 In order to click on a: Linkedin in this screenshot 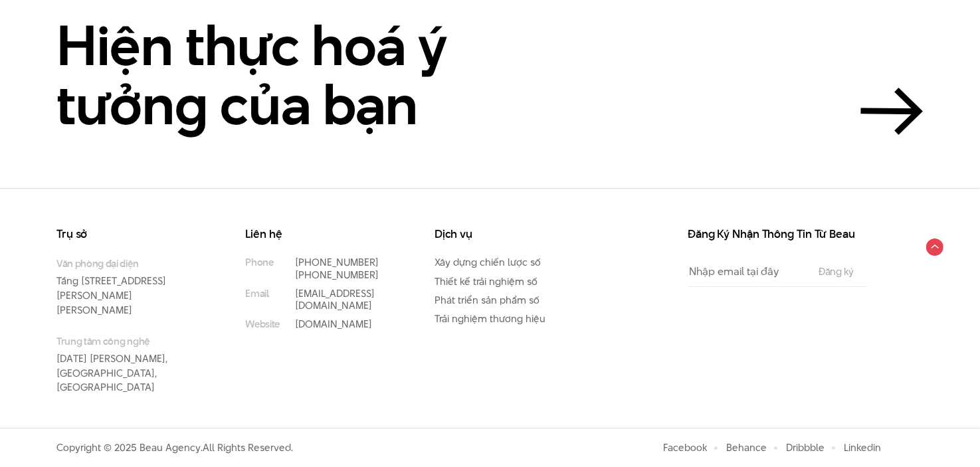, I will do `click(863, 447)`.